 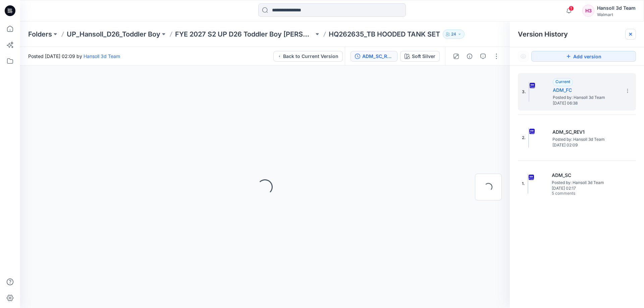 I want to click on span: 3., so click(x=524, y=91).